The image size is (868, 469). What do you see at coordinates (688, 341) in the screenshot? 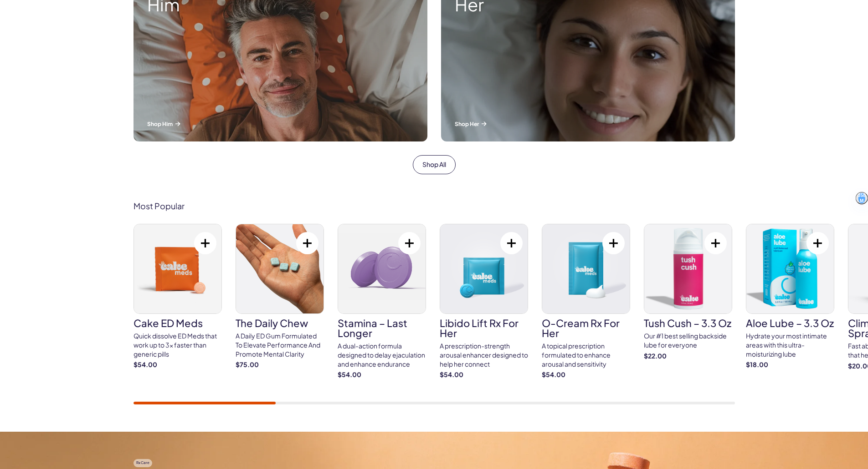
I see `div: Our #1 best selling backside lube for everyone` at bounding box center [688, 341].